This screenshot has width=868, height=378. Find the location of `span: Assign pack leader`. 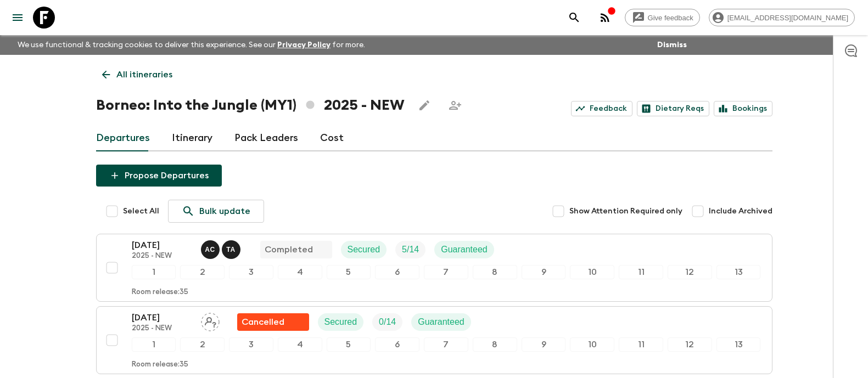

span: Assign pack leader is located at coordinates (210, 320).